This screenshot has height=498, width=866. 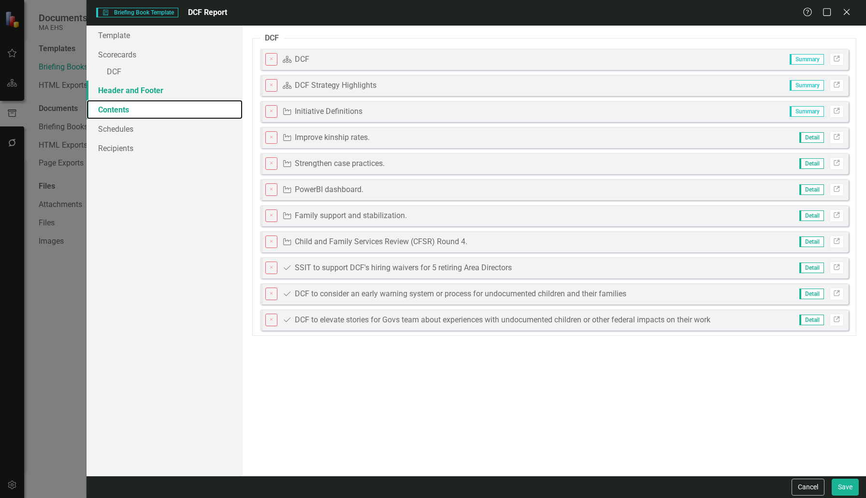 What do you see at coordinates (164, 110) in the screenshot?
I see `a: Contents` at bounding box center [164, 110].